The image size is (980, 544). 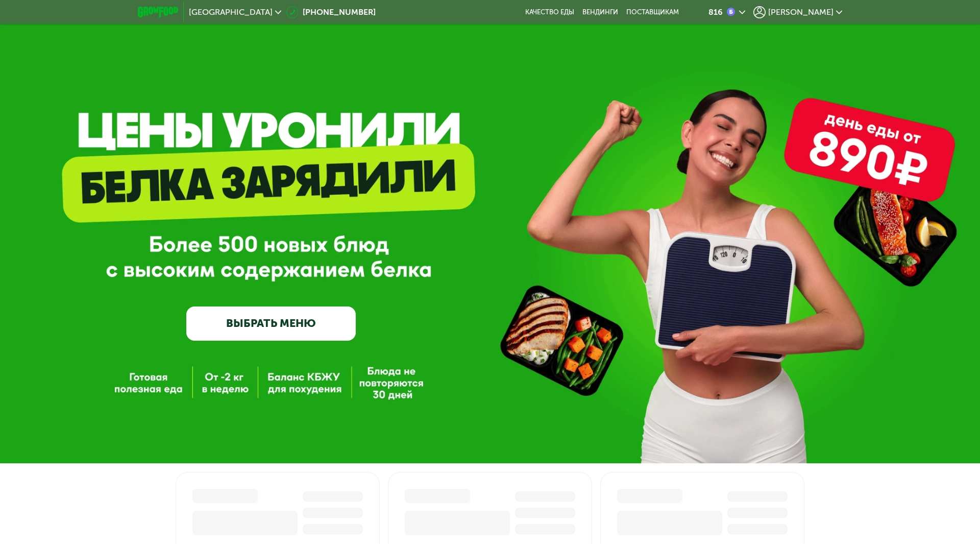 What do you see at coordinates (271, 323) in the screenshot?
I see `a: ВЫБРАТЬ МЕНЮ` at bounding box center [271, 323].